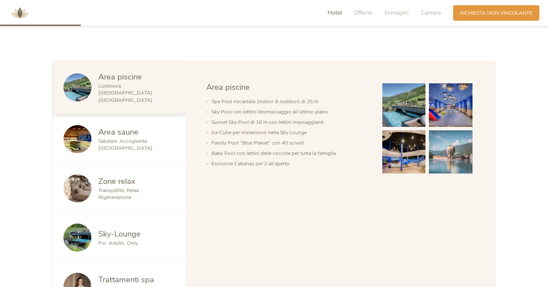  Describe the element at coordinates (119, 233) in the screenshot. I see `span: Sky-Lounge` at that location.